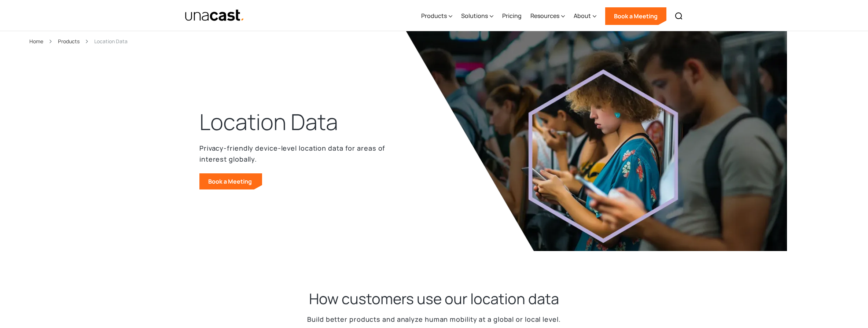 This screenshot has height=328, width=868. Describe the element at coordinates (269, 122) in the screenshot. I see `h1: Location Data` at that location.